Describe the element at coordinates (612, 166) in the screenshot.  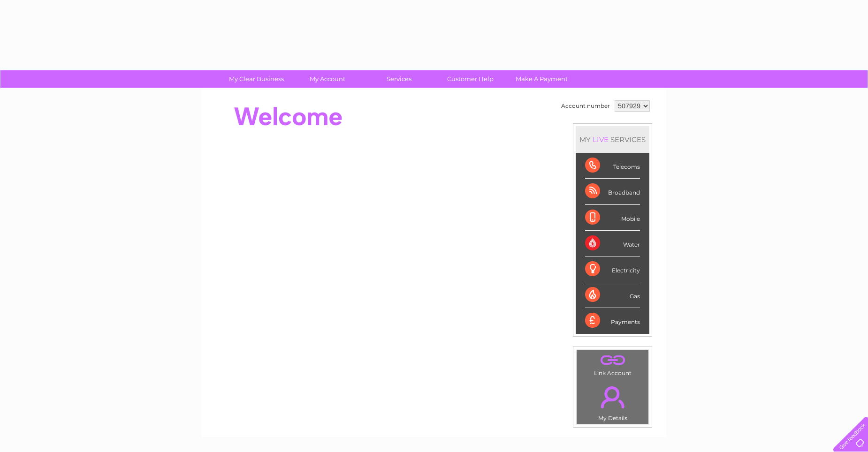
I see `div: Telecoms` at that location.